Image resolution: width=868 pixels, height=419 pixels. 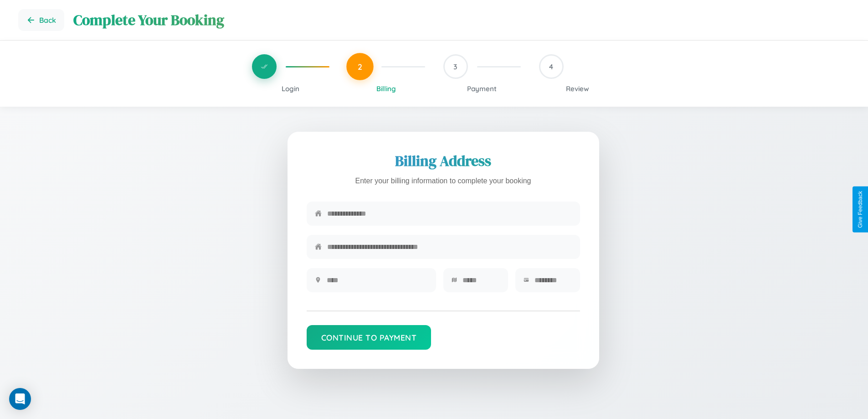 I want to click on div: Open Intercom Messenger, so click(x=20, y=399).